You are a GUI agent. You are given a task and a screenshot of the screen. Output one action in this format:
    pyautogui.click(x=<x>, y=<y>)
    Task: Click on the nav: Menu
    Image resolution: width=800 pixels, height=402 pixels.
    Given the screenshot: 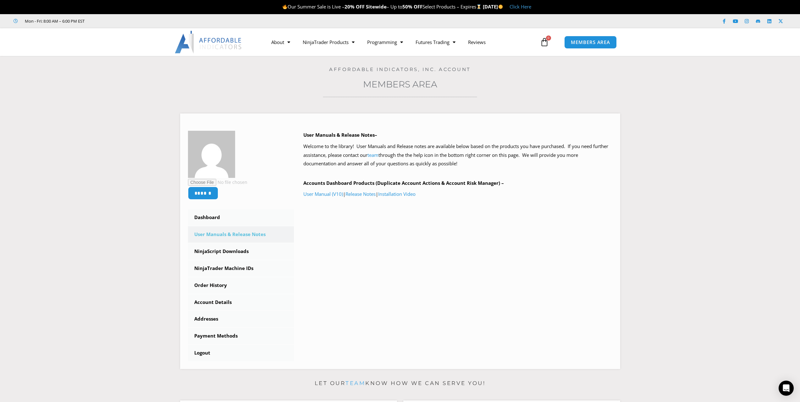 What is the action you would take?
    pyautogui.click(x=402, y=42)
    